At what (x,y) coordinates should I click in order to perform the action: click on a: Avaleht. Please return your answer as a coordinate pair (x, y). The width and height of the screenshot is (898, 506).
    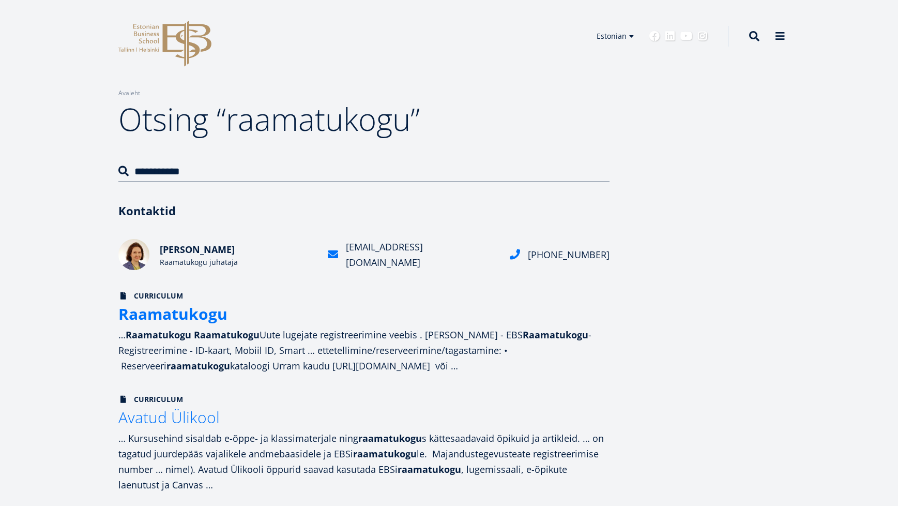
    Looking at the image, I should click on (129, 93).